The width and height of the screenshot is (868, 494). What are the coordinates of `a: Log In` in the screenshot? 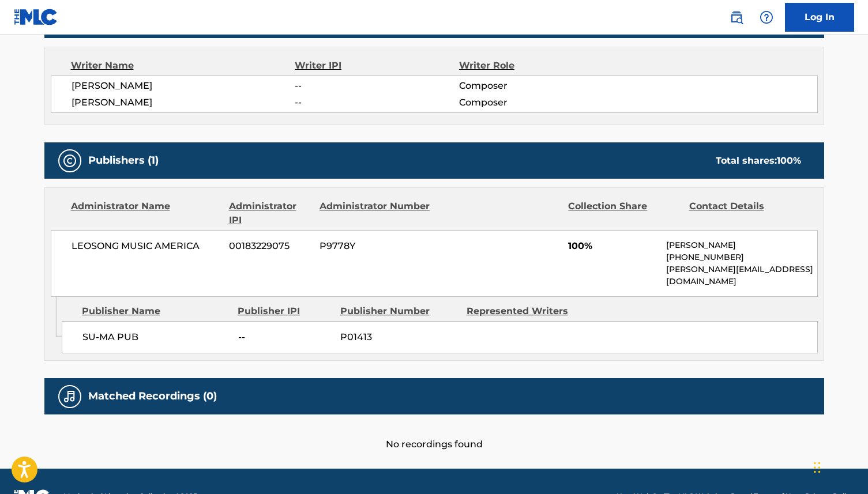 It's located at (820, 17).